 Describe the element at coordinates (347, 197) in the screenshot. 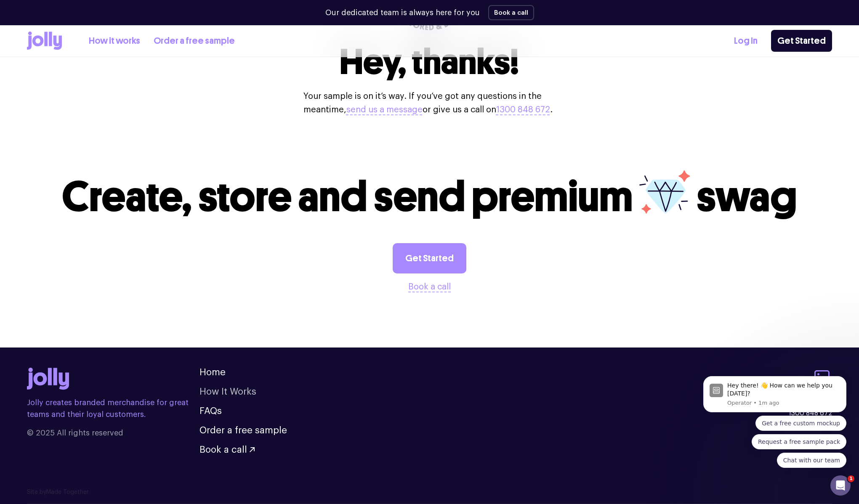

I see `span: Create, store and send premium` at that location.